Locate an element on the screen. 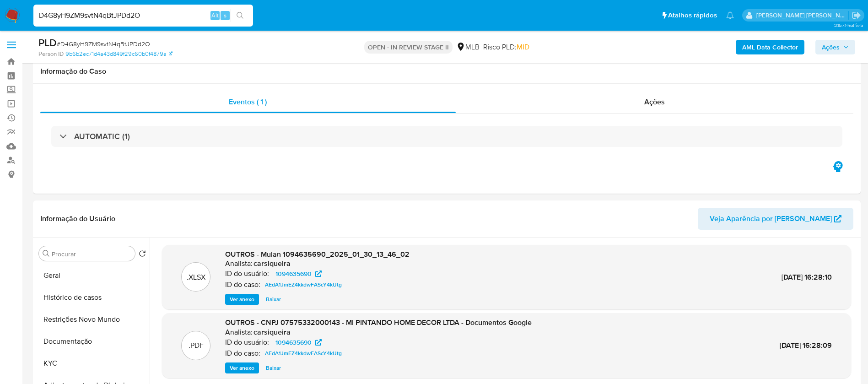  a: Sair is located at coordinates (856, 15).